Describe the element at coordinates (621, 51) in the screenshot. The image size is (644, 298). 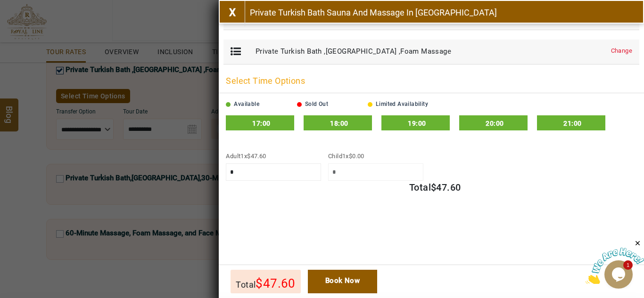
I see `a: Change` at that location.